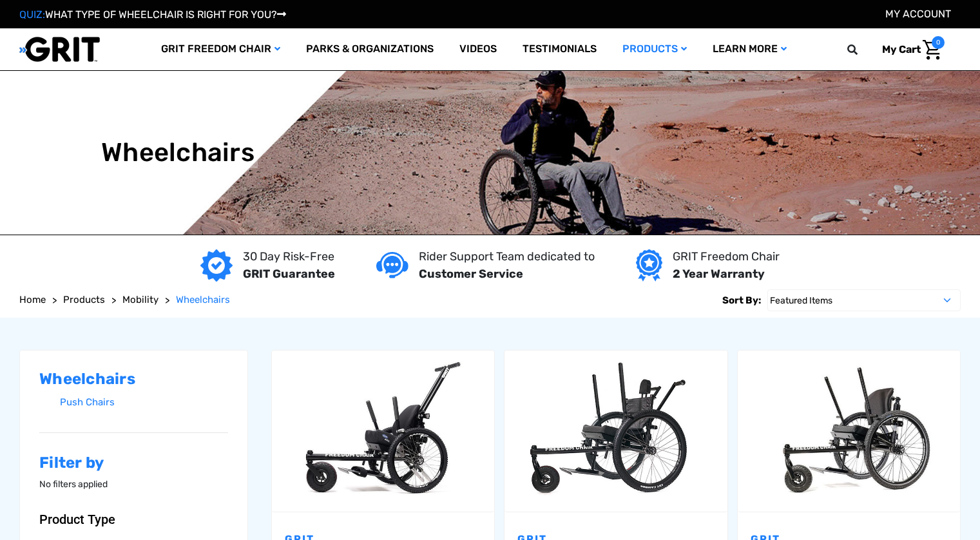 The image size is (980, 540). What do you see at coordinates (141, 299) in the screenshot?
I see `span: Mobility` at bounding box center [141, 299].